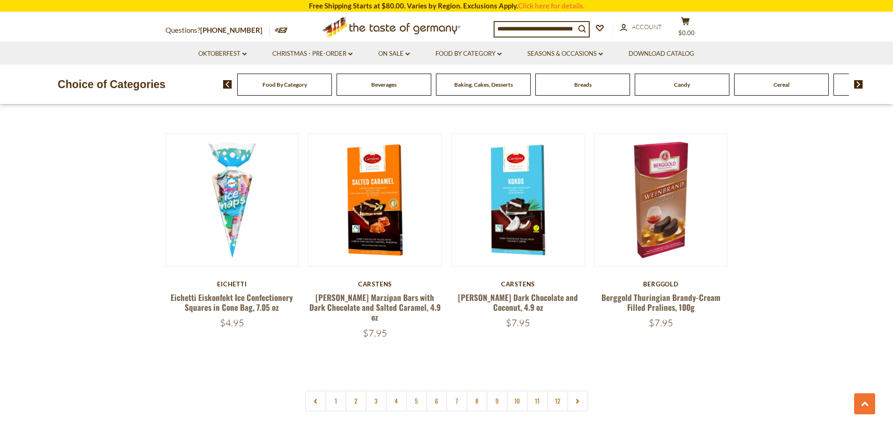 The height and width of the screenshot is (427, 893). I want to click on a: Christmas - PRE-ORDER, so click(312, 54).